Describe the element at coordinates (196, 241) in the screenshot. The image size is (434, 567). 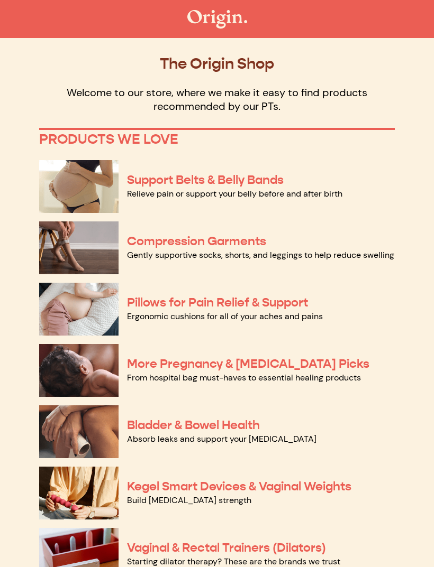
I see `a: Compression Garments` at that location.